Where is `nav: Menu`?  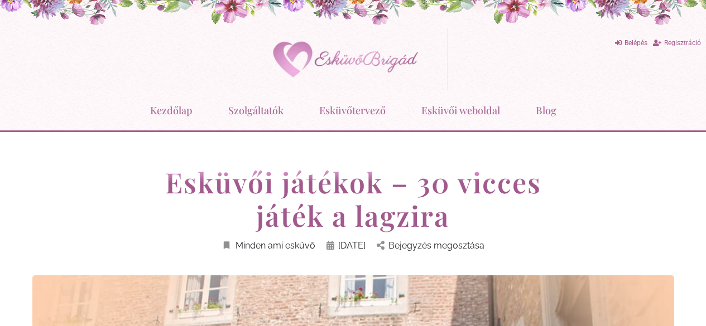
nav: Menu is located at coordinates (353, 110).